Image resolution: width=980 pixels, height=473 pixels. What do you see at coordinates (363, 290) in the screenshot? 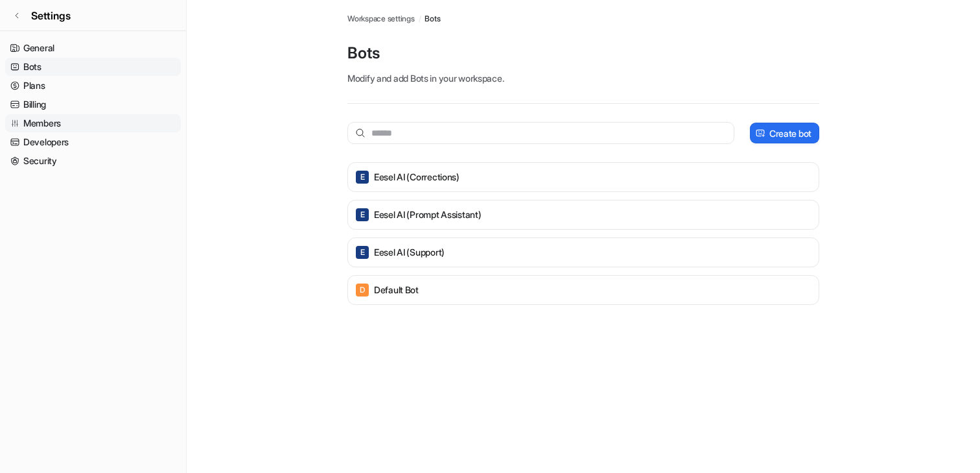
I see `span: D` at bounding box center [363, 290].